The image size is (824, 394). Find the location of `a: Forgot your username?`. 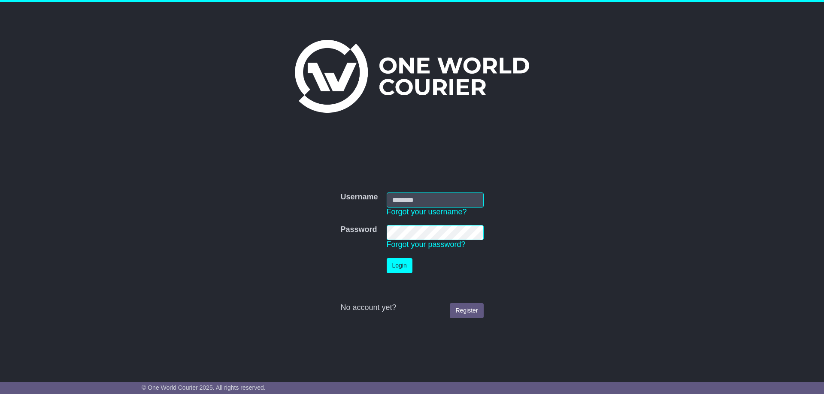

a: Forgot your username? is located at coordinates (427, 212).